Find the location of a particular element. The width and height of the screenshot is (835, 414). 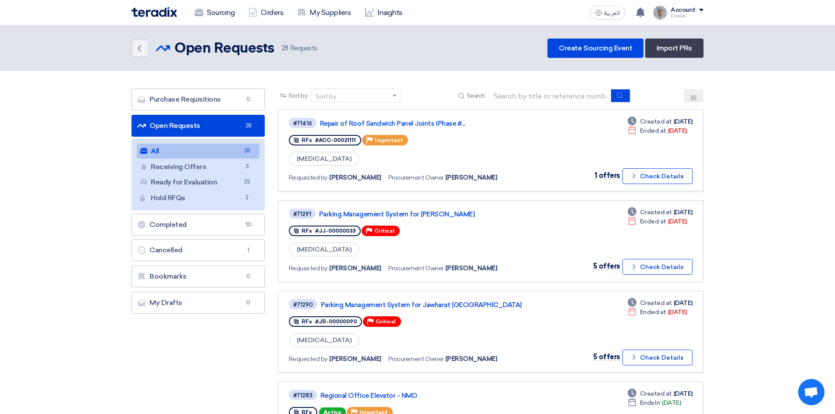

span: 25 is located at coordinates (247, 182).